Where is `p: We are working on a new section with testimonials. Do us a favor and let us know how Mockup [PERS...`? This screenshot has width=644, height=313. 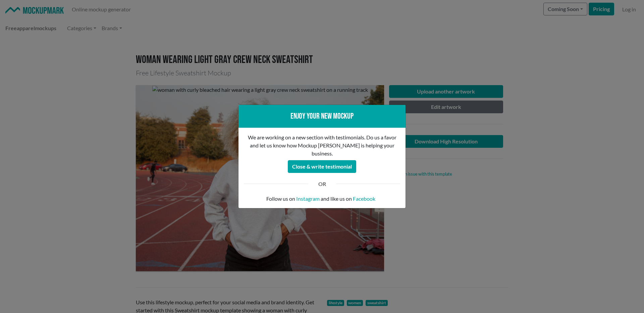 p: We are working on a new section with testimonials. Do us a favor and let us know how Mockup [PERS... is located at coordinates (322, 146).